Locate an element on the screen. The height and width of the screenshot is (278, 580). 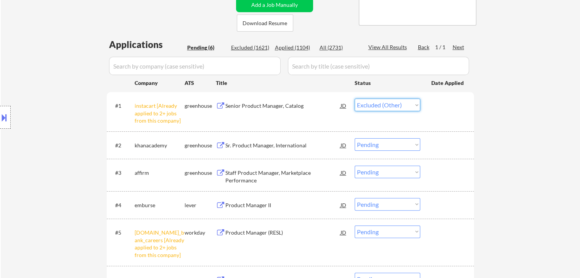
div: workday is located at coordinates (200, 233).